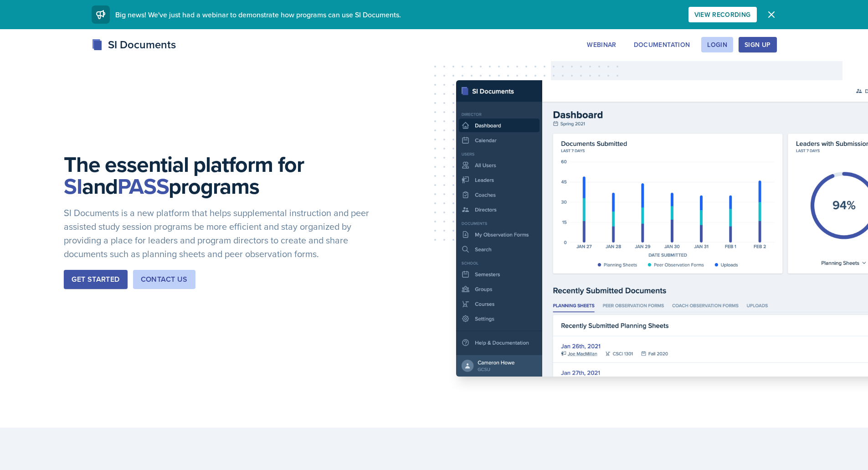 The height and width of the screenshot is (470, 868). Describe the element at coordinates (601, 45) in the screenshot. I see `div: Webinar` at that location.